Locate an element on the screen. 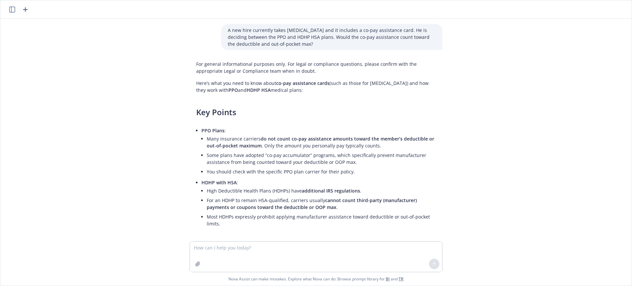  span: do not count co-pay assistance amounts toward the member’s deductible or out-of-pocket maximum is located at coordinates (320, 142).